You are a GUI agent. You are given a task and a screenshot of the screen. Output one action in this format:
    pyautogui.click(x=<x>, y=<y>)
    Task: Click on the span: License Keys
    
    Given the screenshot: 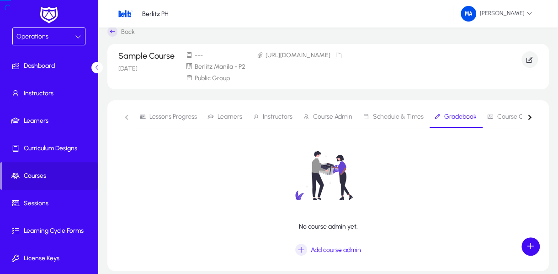 What is the action you would take?
    pyautogui.click(x=51, y=258)
    